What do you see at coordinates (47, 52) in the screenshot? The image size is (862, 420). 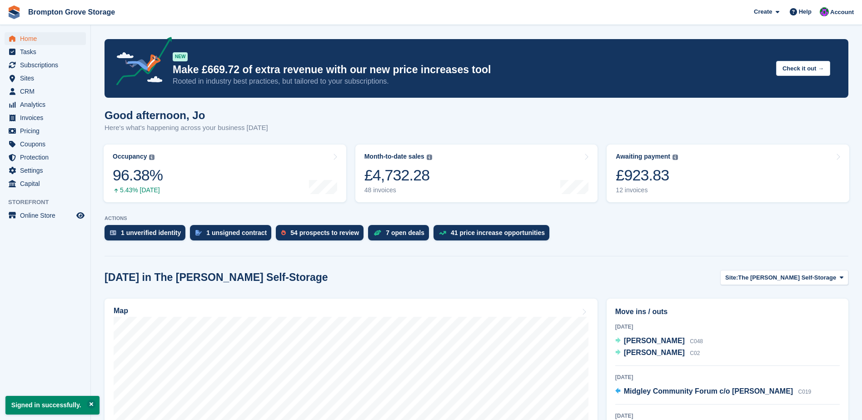 I see `span: Tasks` at bounding box center [47, 52].